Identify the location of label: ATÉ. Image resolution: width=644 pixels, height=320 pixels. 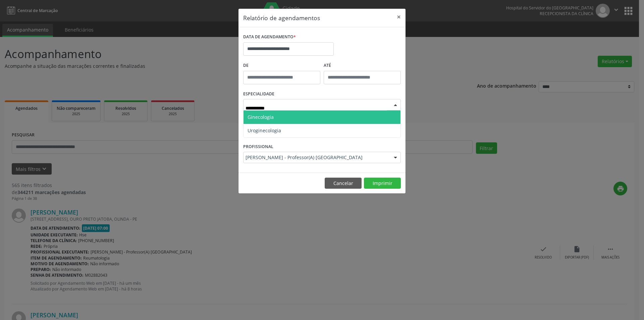
(362, 66).